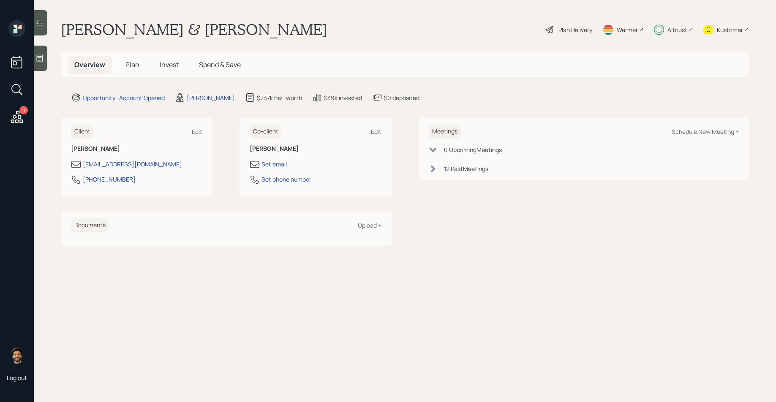 Image resolution: width=776 pixels, height=402 pixels. I want to click on div: Warmer, so click(627, 30).